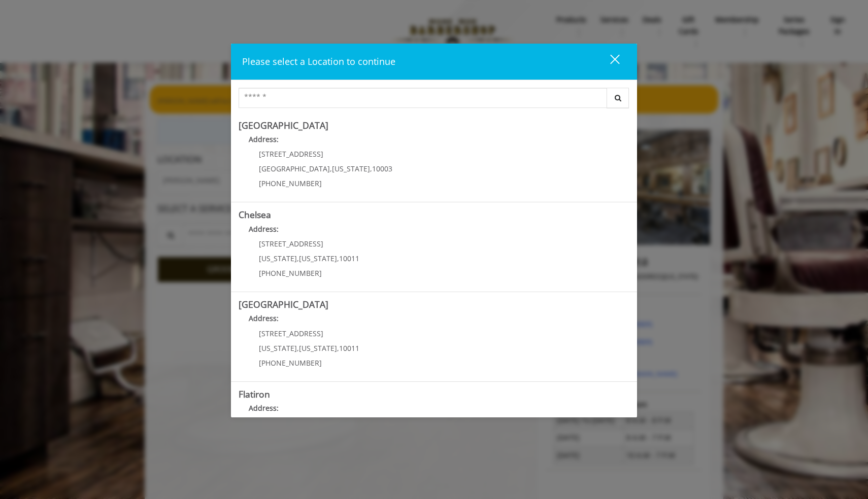 The width and height of the screenshot is (868, 499). Describe the element at coordinates (617, 98) in the screenshot. I see `i: Search button` at that location.